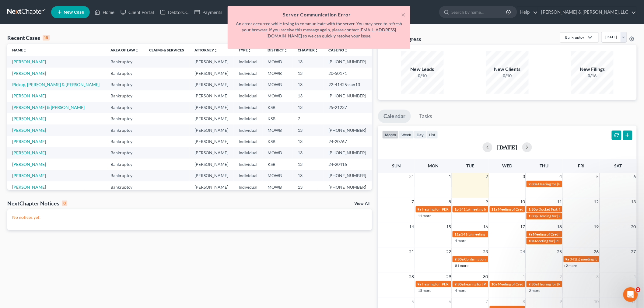 This screenshot has height=308, width=644. Describe the element at coordinates (560, 227) in the screenshot. I see `span: 18` at that location.